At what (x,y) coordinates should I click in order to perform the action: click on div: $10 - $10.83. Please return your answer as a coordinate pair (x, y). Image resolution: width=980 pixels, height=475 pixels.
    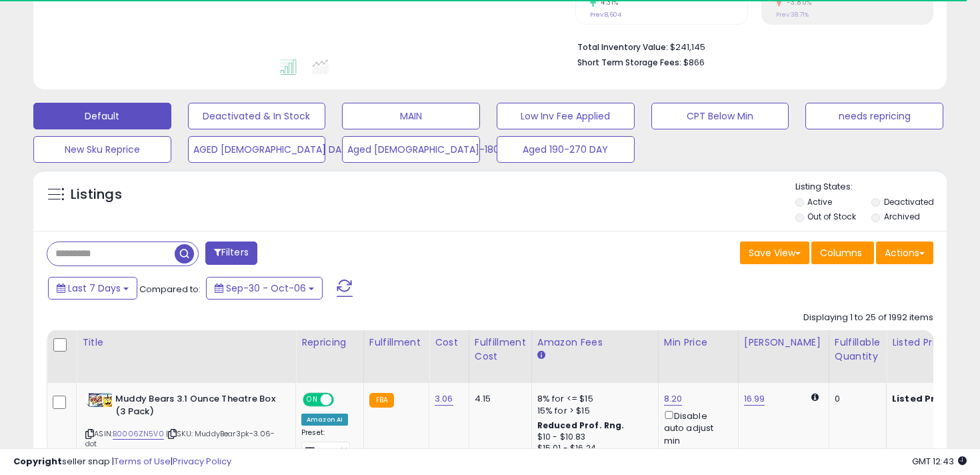
    Looking at the image, I should click on (592, 437).